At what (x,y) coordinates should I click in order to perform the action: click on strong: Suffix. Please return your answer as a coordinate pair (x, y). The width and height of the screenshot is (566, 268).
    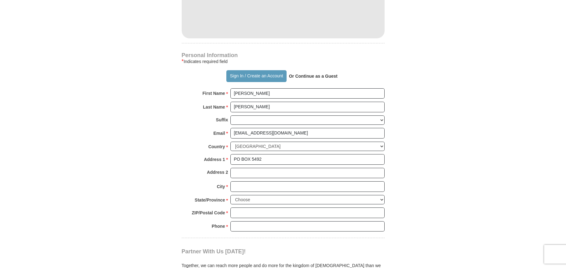
    Looking at the image, I should click on (222, 120).